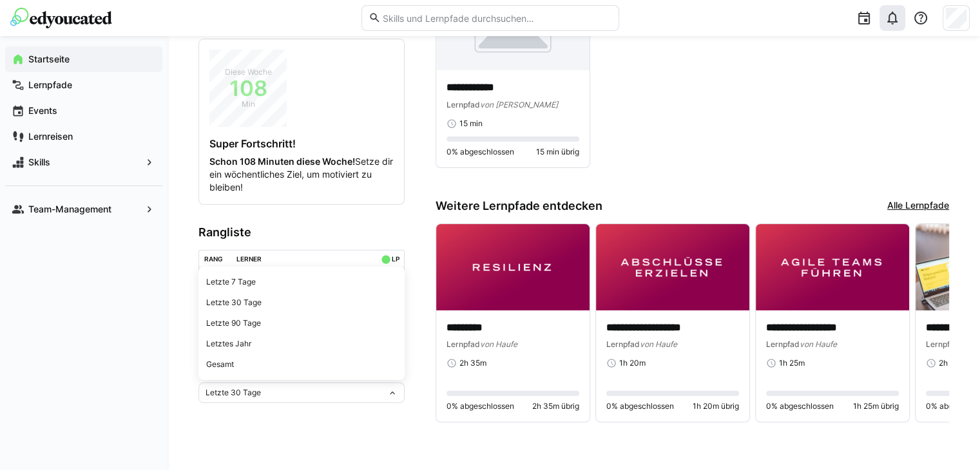  Describe the element at coordinates (301, 233) in the screenshot. I see `h3: Rangliste` at that location.